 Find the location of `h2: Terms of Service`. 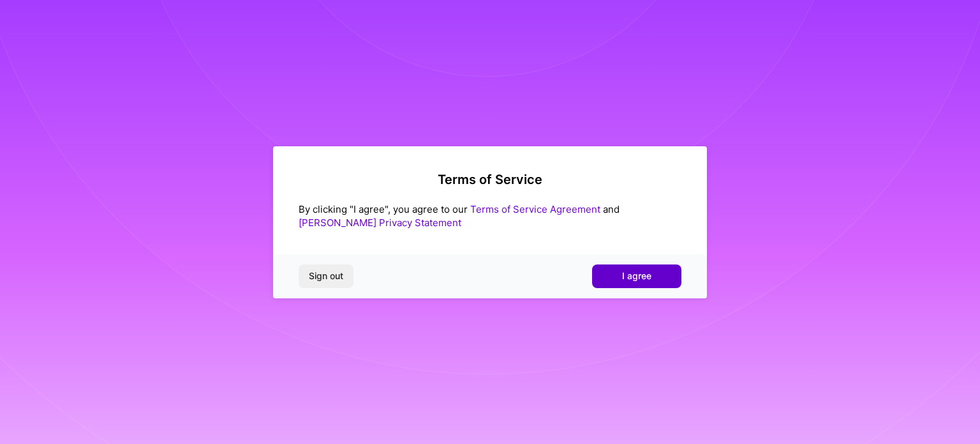

h2: Terms of Service is located at coordinates (490, 180).